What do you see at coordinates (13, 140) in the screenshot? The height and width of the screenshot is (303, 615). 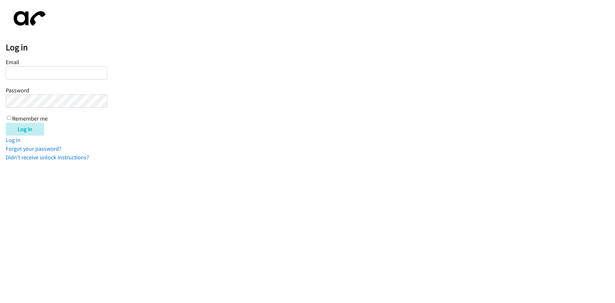 I see `a: Log in` at bounding box center [13, 140].